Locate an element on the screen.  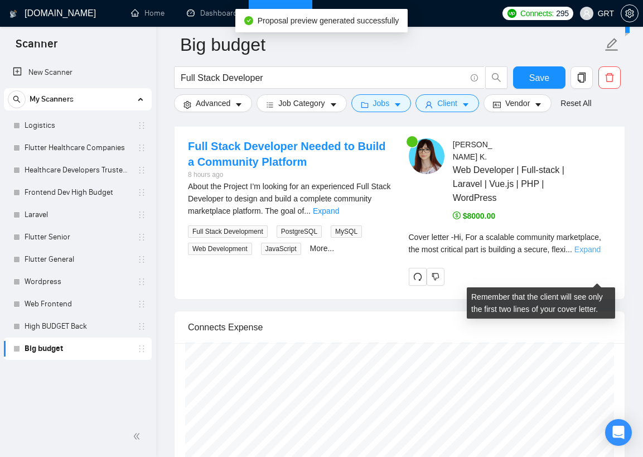
span: $8000.00 is located at coordinates (474, 216).